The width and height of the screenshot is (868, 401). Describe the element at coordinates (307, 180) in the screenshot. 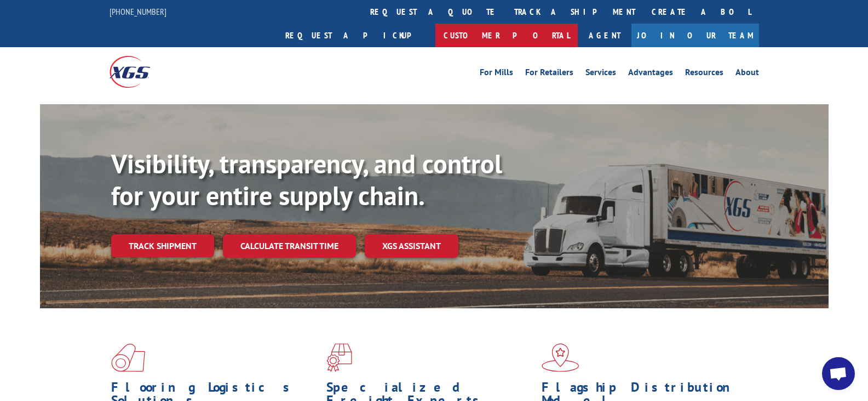

I see `b: Visibility, transparency, and control for your entire supply chain.` at that location.